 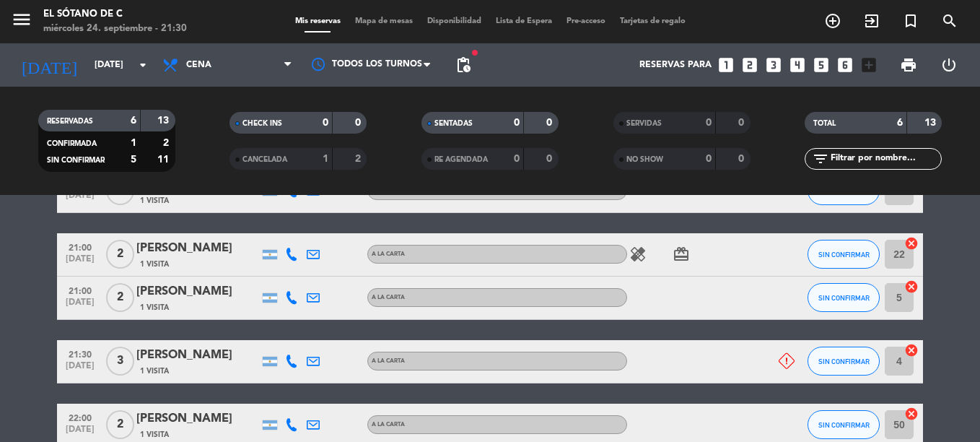 What do you see at coordinates (120, 361) in the screenshot?
I see `span: 3` at bounding box center [120, 361].